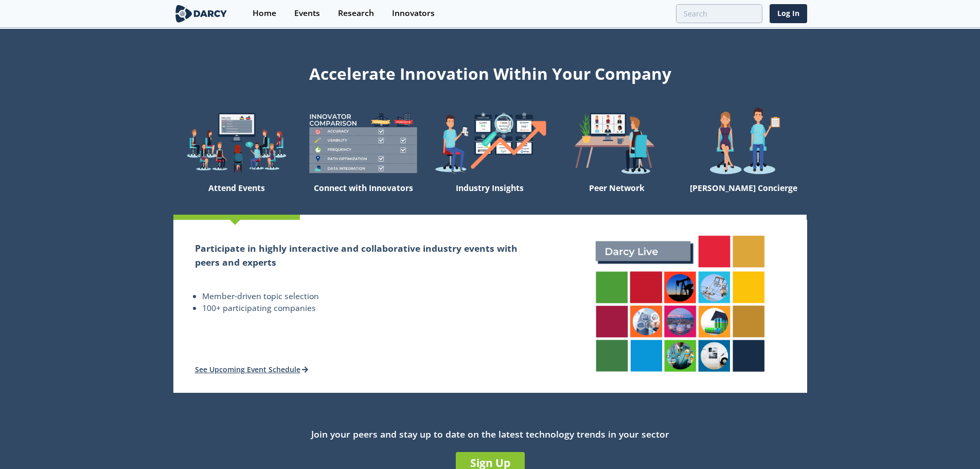  I want to click on input: Advanced Search, so click(719, 14).